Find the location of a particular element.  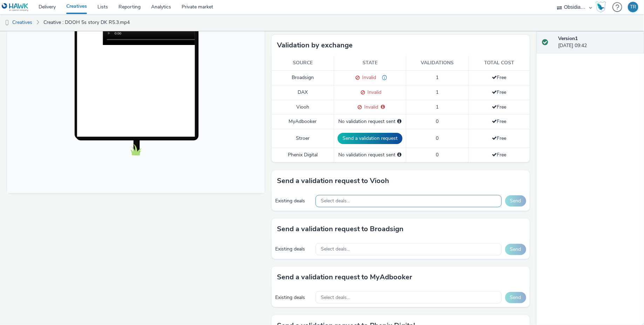

td: Viooh is located at coordinates (302, 107).